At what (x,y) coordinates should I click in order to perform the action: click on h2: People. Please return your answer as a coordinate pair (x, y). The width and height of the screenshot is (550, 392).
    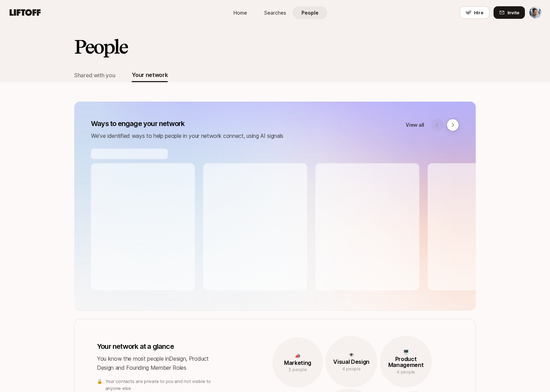
    Looking at the image, I should click on (101, 46).